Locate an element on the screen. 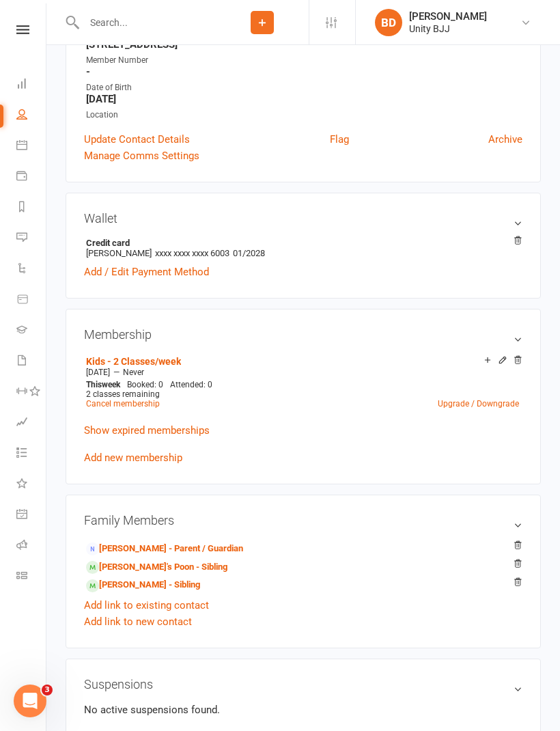 This screenshot has height=731, width=560. span: xxxx xxxx xxxx 6003 is located at coordinates (192, 253).